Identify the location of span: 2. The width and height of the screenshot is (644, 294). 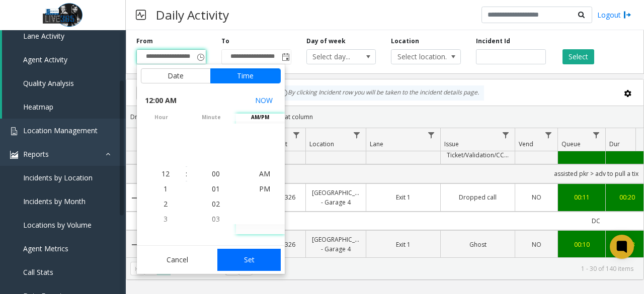
(165, 203).